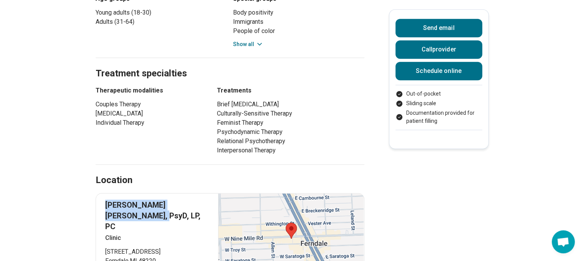 This screenshot has width=584, height=261. I want to click on li: Young adults (18-30), so click(161, 13).